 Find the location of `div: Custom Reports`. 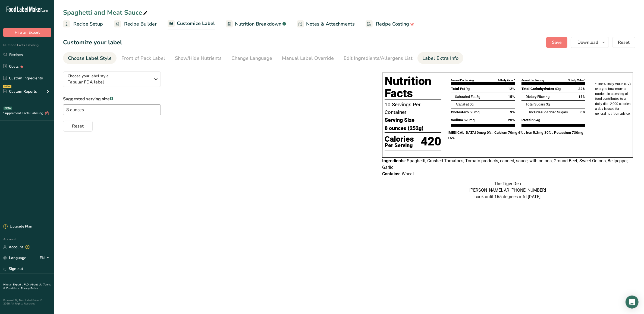

div: Custom Reports is located at coordinates (20, 91).